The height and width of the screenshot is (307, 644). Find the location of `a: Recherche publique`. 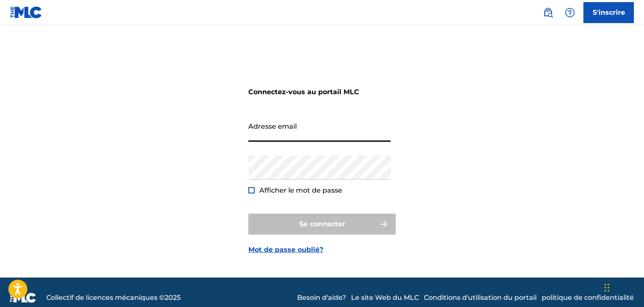

a: Recherche publique is located at coordinates (548, 13).